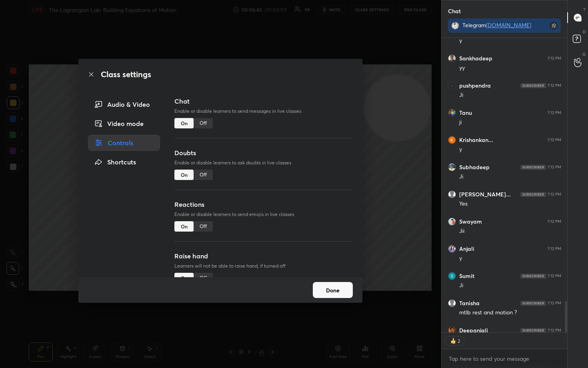 This screenshot has height=368, width=588. What do you see at coordinates (474, 330) in the screenshot?
I see `h6: Deepanjali` at bounding box center [474, 330].